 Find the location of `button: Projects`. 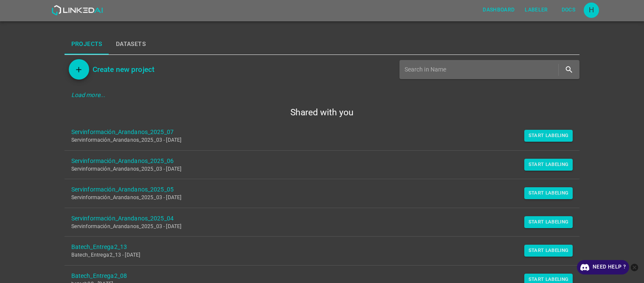

button: Projects is located at coordinates (86, 44).